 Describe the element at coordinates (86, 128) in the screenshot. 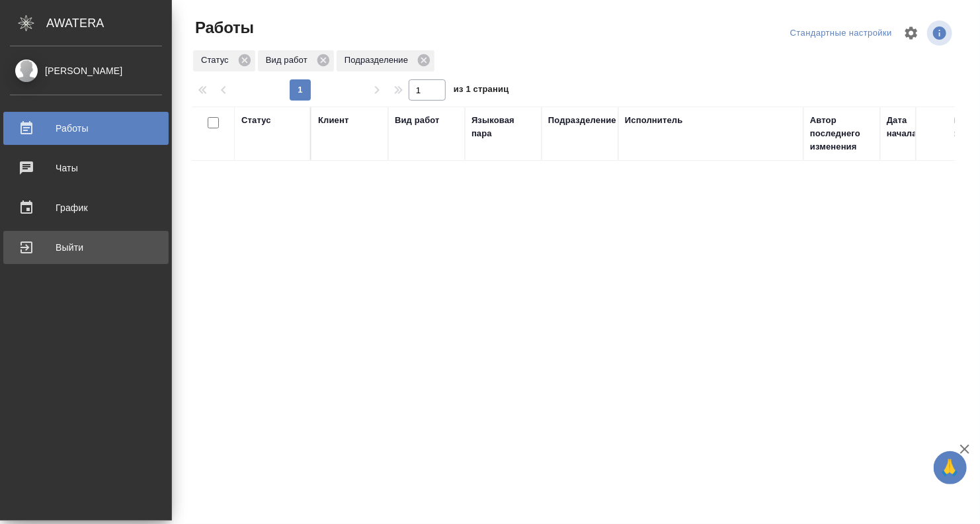

I see `div: Работы` at that location.